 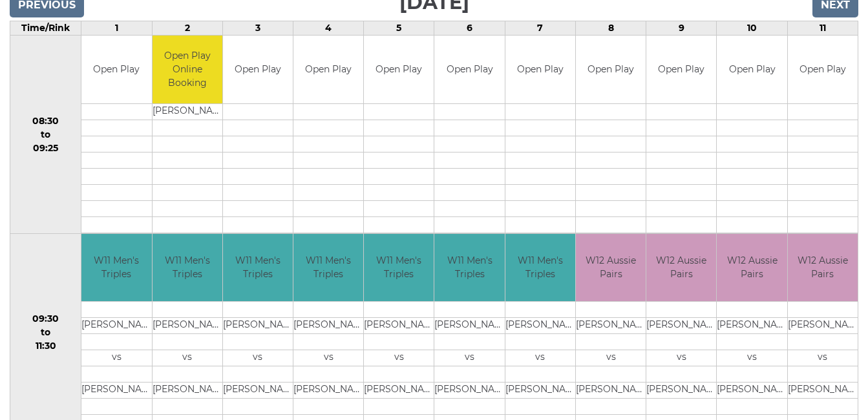 I want to click on td: 5, so click(x=399, y=28).